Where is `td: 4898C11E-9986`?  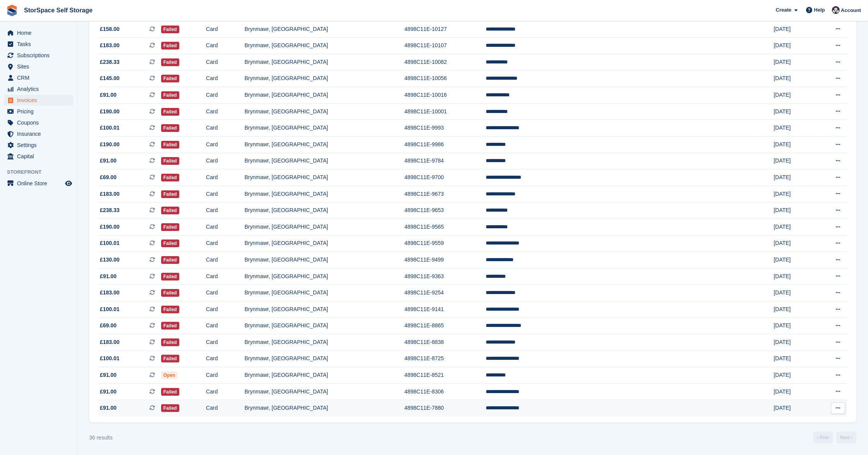
td: 4898C11E-9986 is located at coordinates (445, 145).